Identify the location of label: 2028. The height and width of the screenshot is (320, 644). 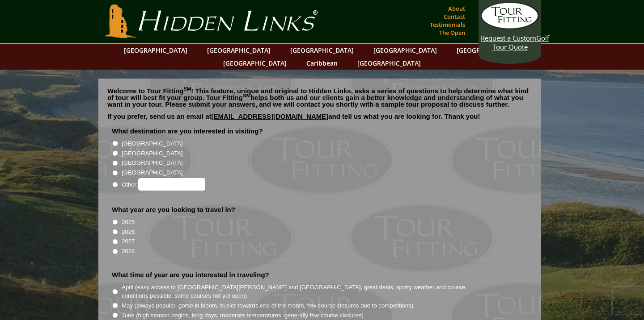
(128, 251).